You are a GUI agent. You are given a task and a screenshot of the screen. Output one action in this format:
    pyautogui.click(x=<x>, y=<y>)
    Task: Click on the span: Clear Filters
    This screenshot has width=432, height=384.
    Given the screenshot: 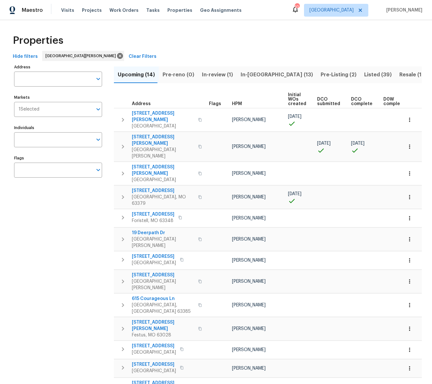 What is the action you would take?
    pyautogui.click(x=142, y=57)
    